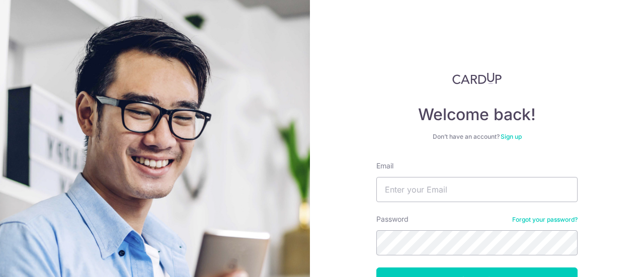  I want to click on img: CardUp Logo, so click(476, 78).